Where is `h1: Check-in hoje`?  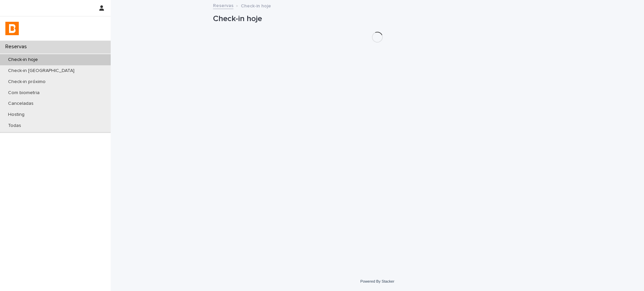 h1: Check-in hoje is located at coordinates (377, 19).